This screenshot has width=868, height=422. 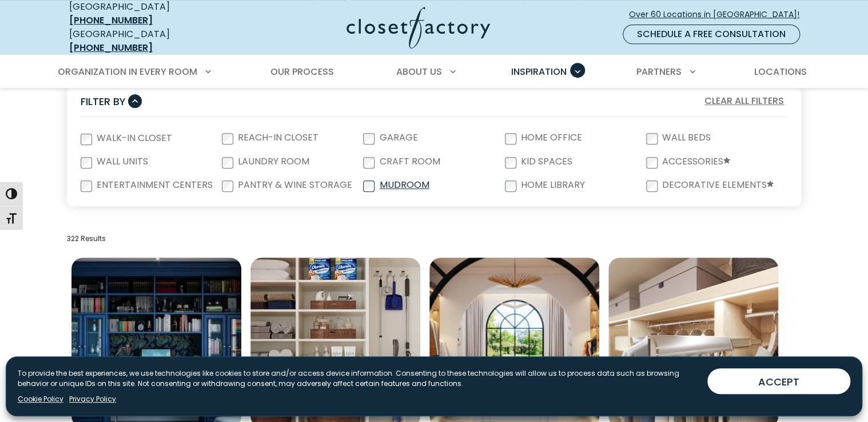 What do you see at coordinates (717, 185) in the screenshot?
I see `label: Decorative Elements` at bounding box center [717, 185].